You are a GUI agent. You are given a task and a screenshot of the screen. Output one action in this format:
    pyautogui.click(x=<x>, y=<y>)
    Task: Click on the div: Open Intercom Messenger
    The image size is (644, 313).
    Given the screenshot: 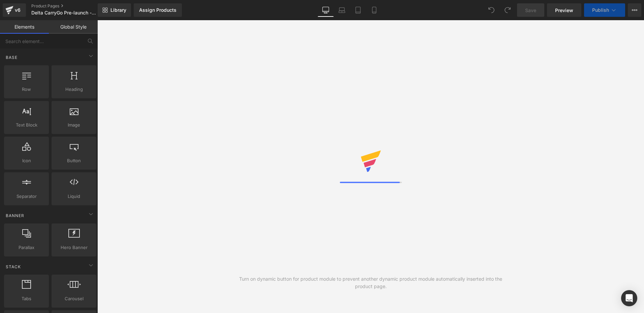 What is the action you would take?
    pyautogui.click(x=629, y=298)
    